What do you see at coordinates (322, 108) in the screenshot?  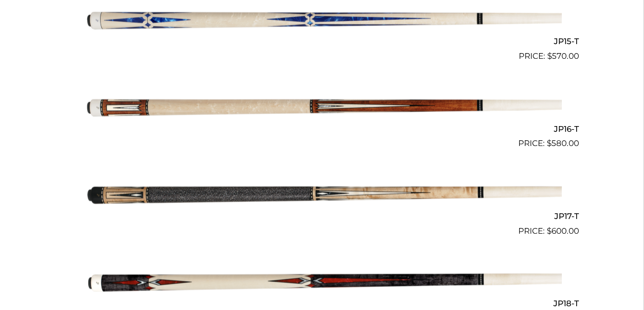 I see `a: JP16-T $580.00` at bounding box center [322, 108].